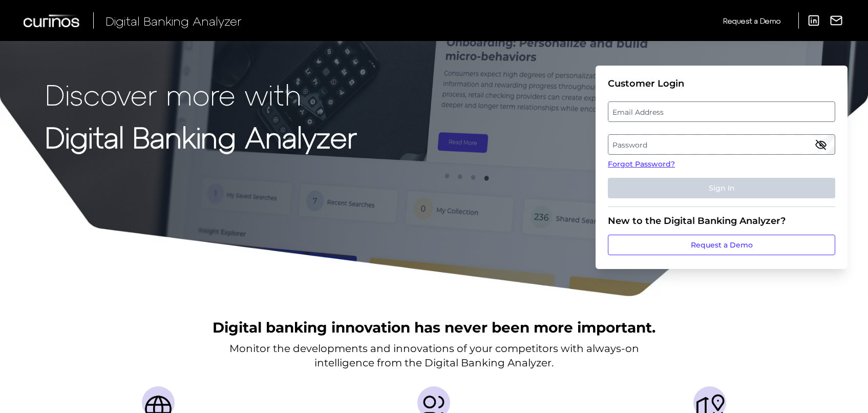 The width and height of the screenshot is (868, 413). I want to click on label: Email Address, so click(721, 112).